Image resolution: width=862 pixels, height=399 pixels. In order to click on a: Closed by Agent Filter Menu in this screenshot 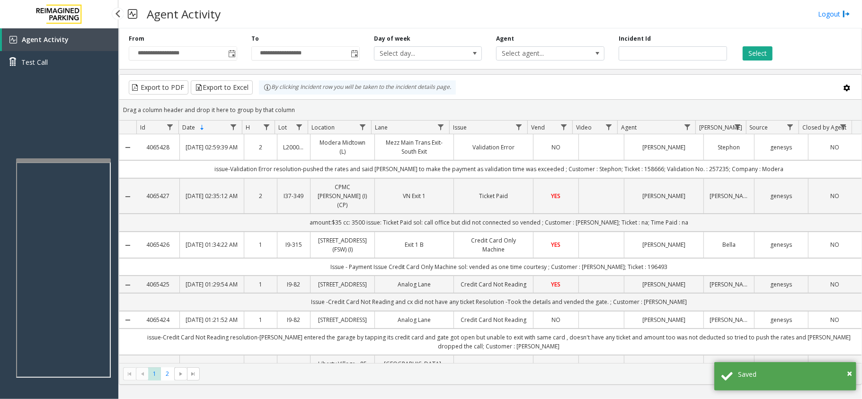, I will do `click(843, 127)`.